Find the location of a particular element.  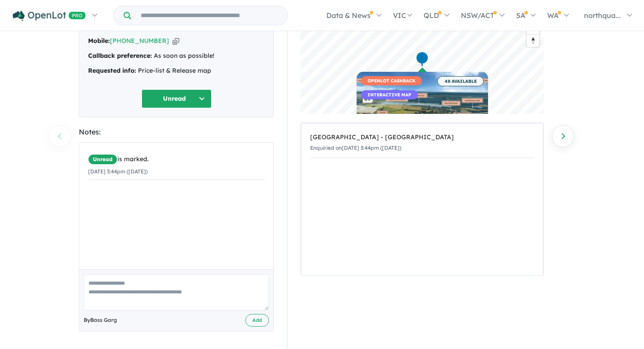

span: Unread is located at coordinates (102, 159).